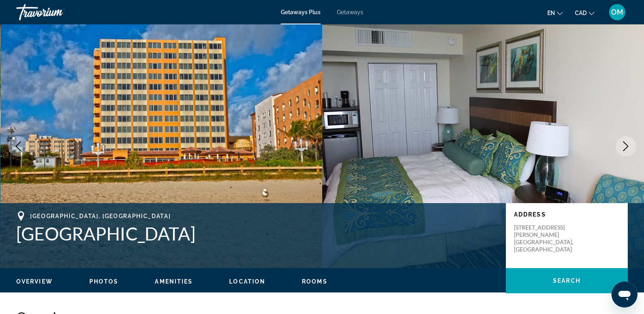  What do you see at coordinates (19, 146) in the screenshot?
I see `button: Previous image` at bounding box center [19, 146].